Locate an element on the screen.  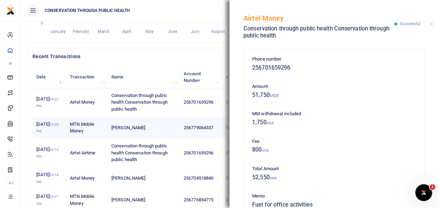
p: Phone number is located at coordinates (334, 59).